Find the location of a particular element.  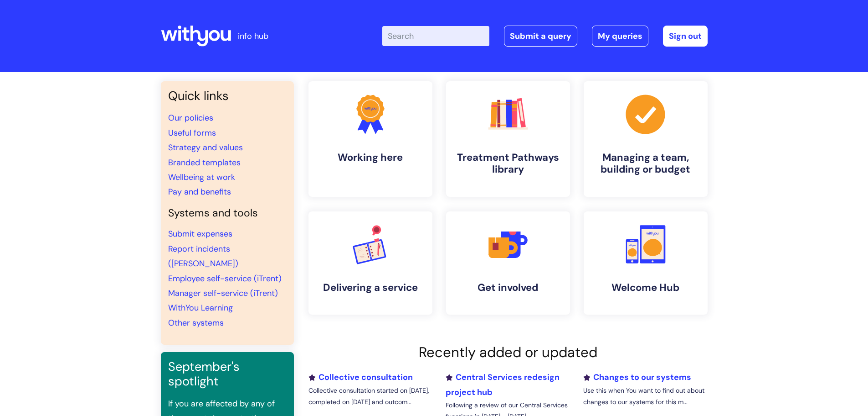

a: Changes to our systems is located at coordinates (637, 377).